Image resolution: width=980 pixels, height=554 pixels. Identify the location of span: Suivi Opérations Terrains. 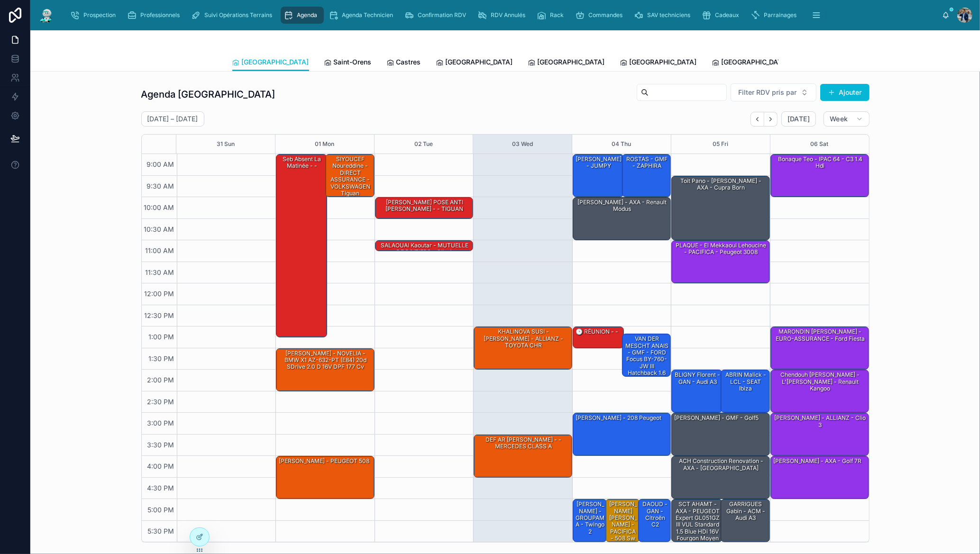
(238, 15).